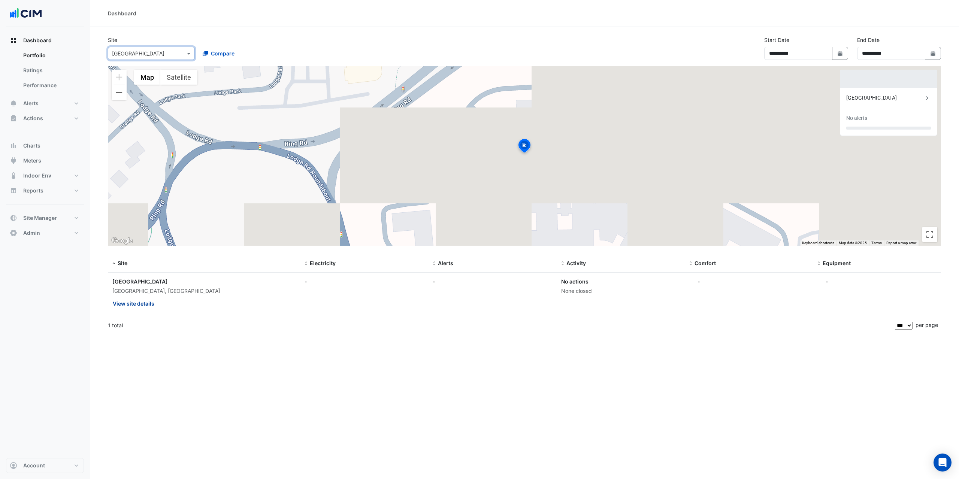  I want to click on a: Performance, so click(51, 85).